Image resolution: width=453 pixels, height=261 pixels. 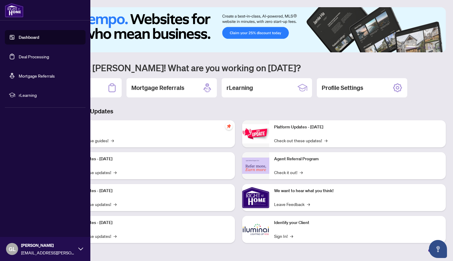 I want to click on button: Open asap, so click(x=438, y=249).